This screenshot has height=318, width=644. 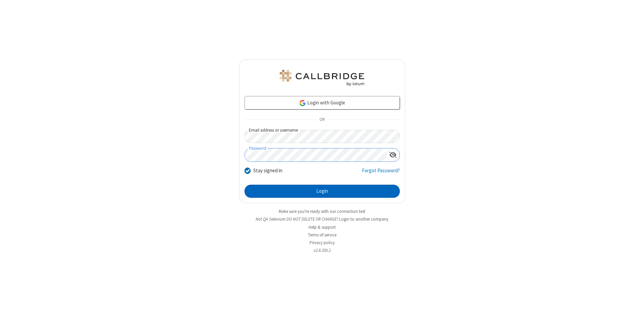 I want to click on a: Make sure you're ready with our connection test, so click(x=322, y=211).